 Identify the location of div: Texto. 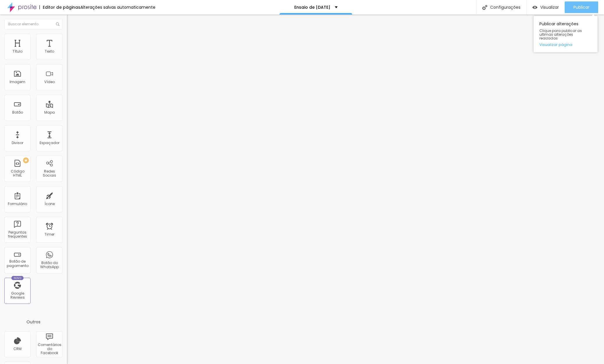
(49, 52).